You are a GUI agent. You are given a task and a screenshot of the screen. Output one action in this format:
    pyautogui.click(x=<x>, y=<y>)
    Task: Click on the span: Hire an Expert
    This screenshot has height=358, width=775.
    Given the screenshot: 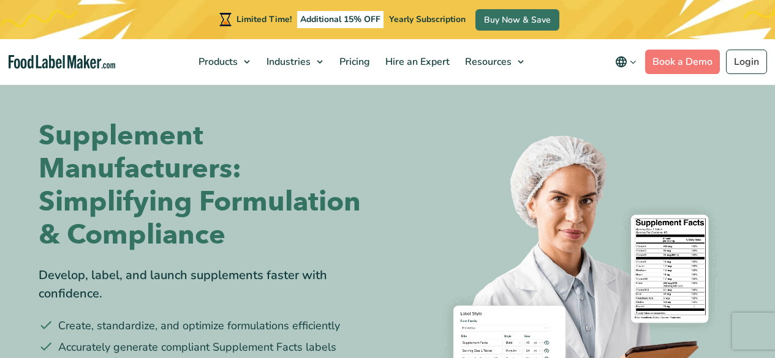 What is the action you would take?
    pyautogui.click(x=416, y=62)
    